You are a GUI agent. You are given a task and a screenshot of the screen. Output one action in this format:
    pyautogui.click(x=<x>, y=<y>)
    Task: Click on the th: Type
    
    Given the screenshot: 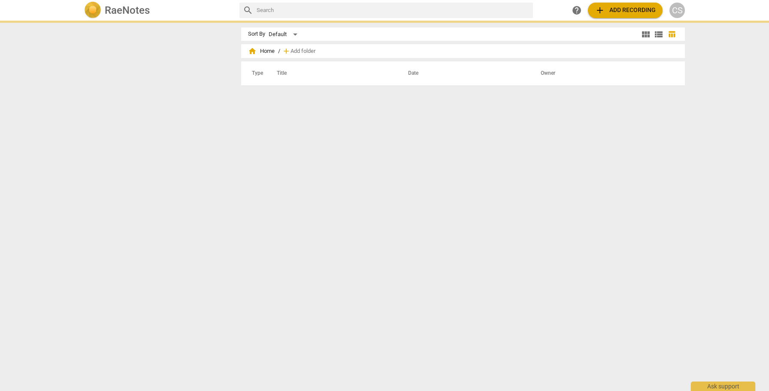 What is the action you would take?
    pyautogui.click(x=256, y=73)
    